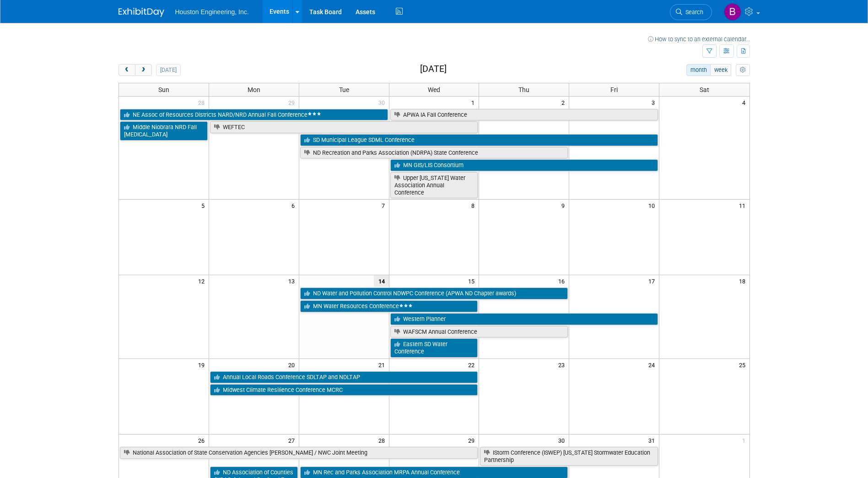 Image resolution: width=868 pixels, height=478 pixels. I want to click on a: WAFSCM Annual Conference, so click(479, 331).